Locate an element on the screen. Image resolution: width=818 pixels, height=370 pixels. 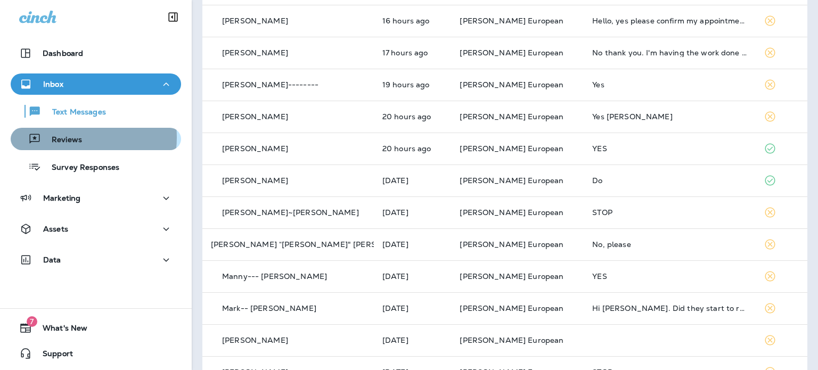
p: Sep 22, 2025 09:25 PM is located at coordinates (413, 181).